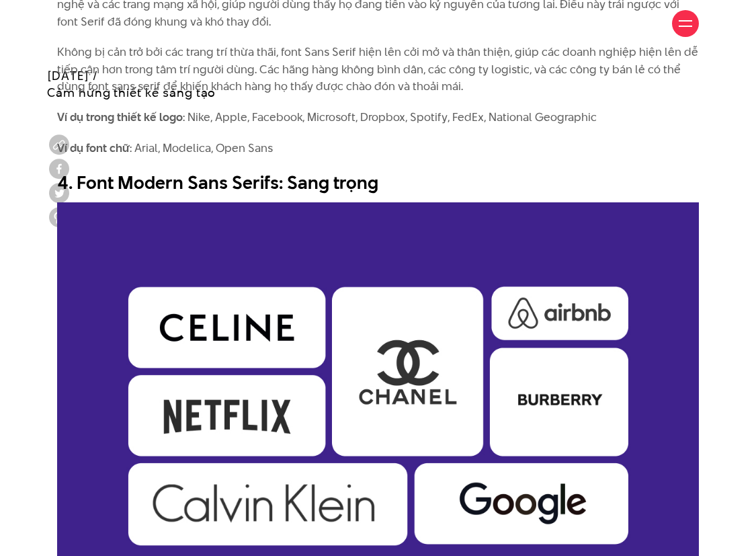  I want to click on strong: Ví dụ font chữ, so click(94, 148).